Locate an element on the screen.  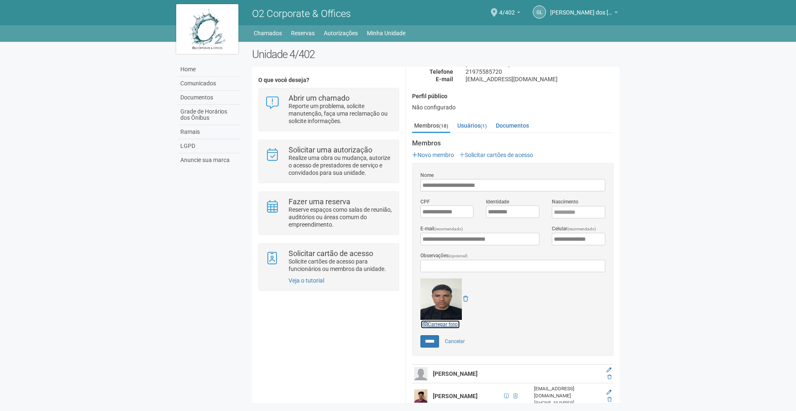
a: Veja o tutorial is located at coordinates (306, 281).